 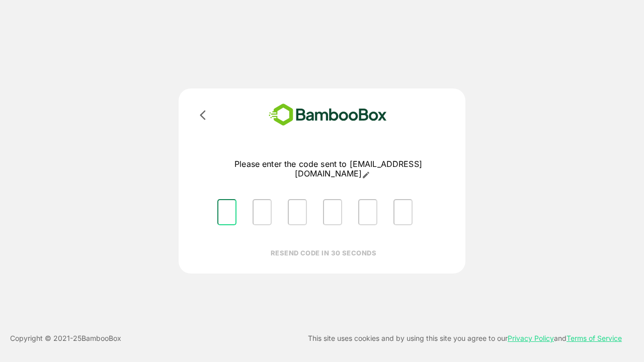 I want to click on a: Privacy Policy, so click(x=531, y=338).